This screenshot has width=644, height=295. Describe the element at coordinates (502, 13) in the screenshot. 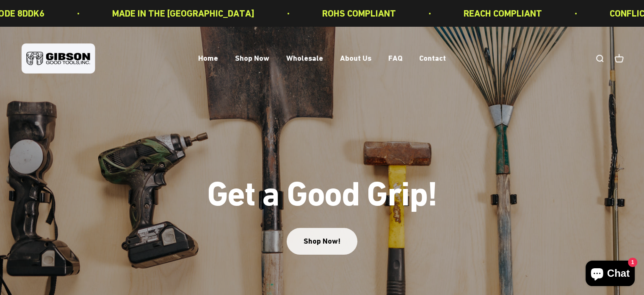

I see `p: REACH COMPLIANT` at that location.